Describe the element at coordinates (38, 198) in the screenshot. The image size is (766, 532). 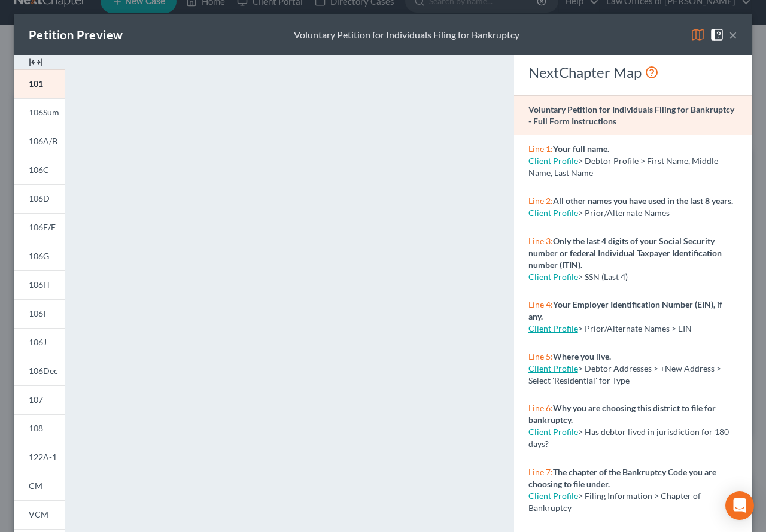
I see `span: 106D` at that location.